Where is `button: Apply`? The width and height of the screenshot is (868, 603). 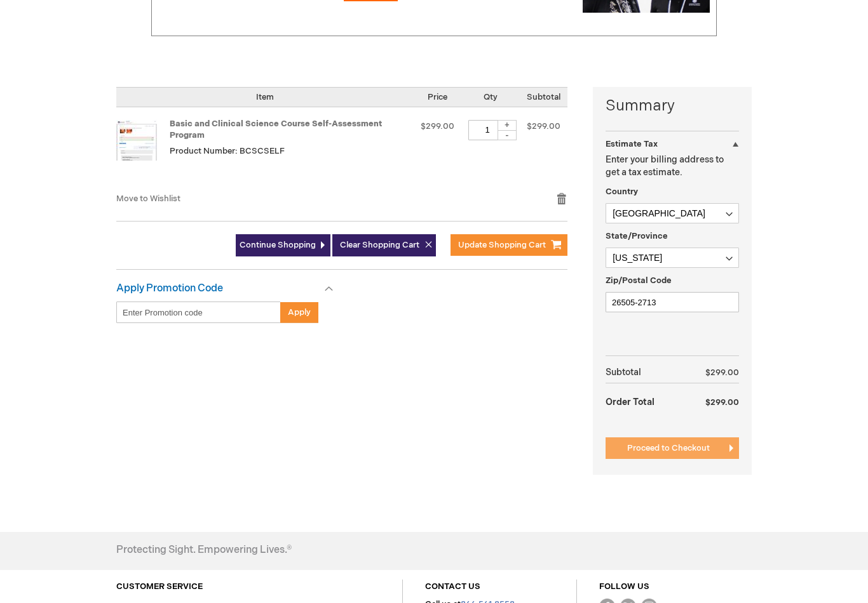 button: Apply is located at coordinates (299, 313).